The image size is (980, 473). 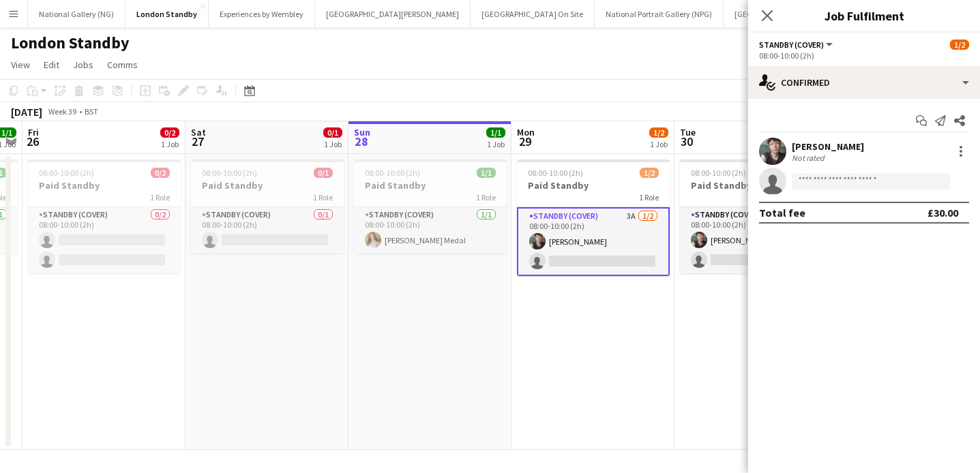 I want to click on span: Week 39, so click(x=62, y=111).